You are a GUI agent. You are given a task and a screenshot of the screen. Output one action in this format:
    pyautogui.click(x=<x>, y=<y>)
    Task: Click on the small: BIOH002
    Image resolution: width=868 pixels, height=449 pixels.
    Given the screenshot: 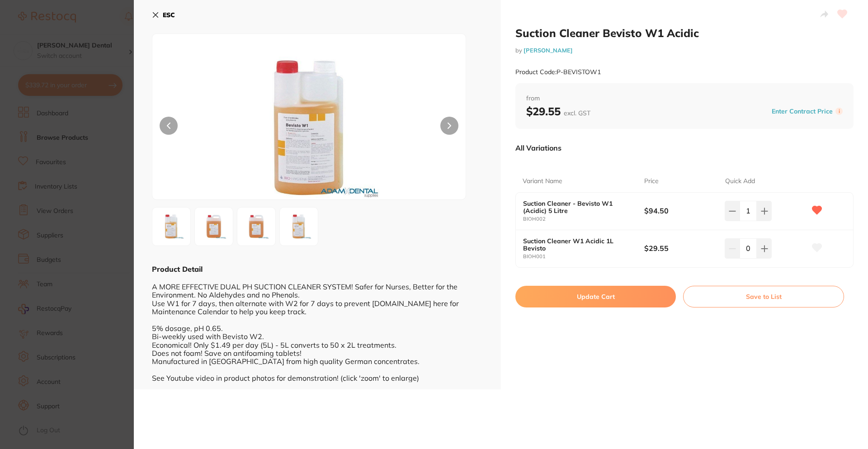 What is the action you would take?
    pyautogui.click(x=584, y=219)
    